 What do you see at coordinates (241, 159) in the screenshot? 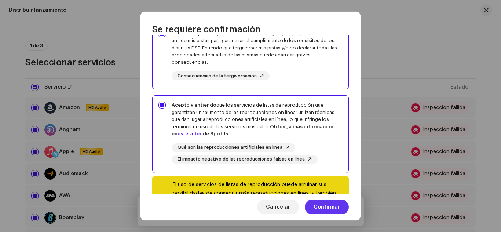
I see `span: El impacto negativo de las reproducciones falsas en línea` at bounding box center [241, 159].